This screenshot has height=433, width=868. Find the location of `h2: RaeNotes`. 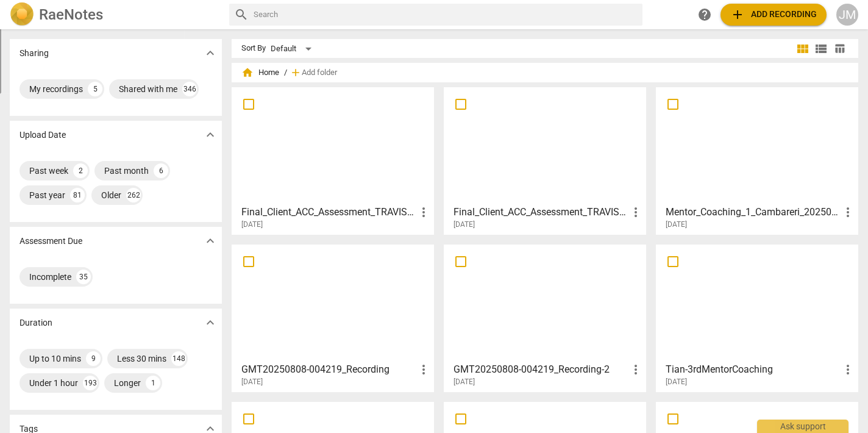

h2: RaeNotes is located at coordinates (71, 14).